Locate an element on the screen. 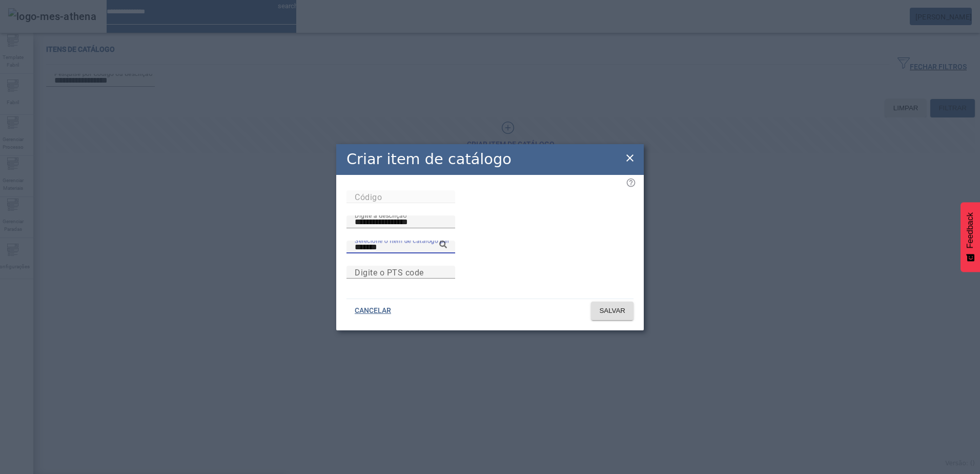 The image size is (980, 474). span: Feedback is located at coordinates (971, 230).